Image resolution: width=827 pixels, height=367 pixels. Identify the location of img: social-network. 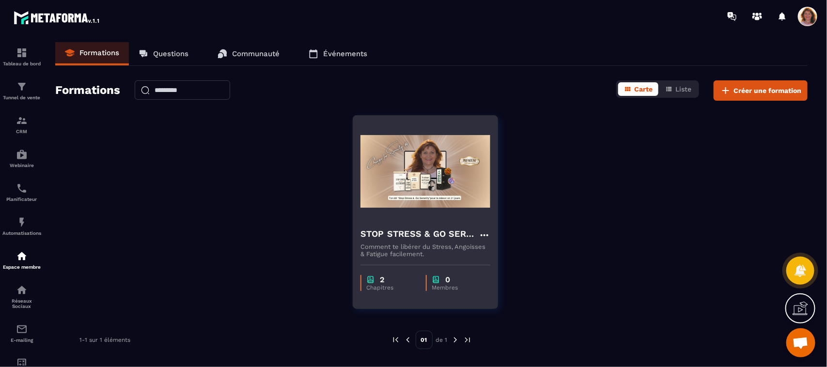
(22, 290).